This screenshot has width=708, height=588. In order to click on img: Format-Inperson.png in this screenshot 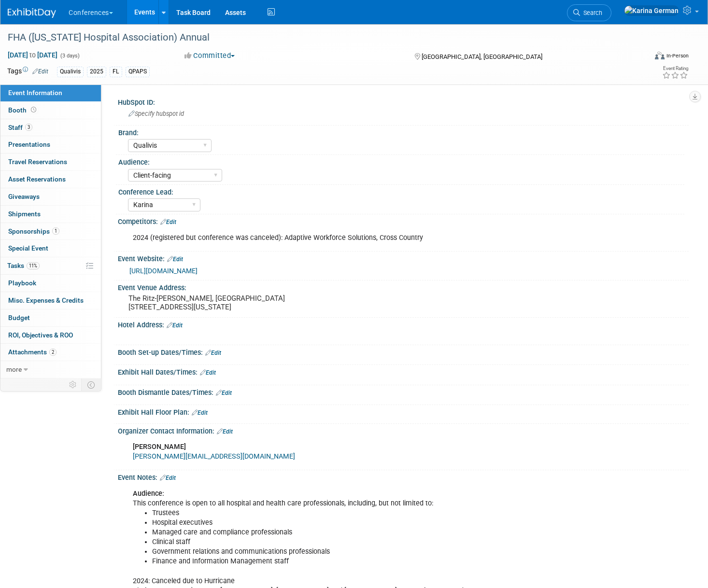, I will do `click(660, 55)`.